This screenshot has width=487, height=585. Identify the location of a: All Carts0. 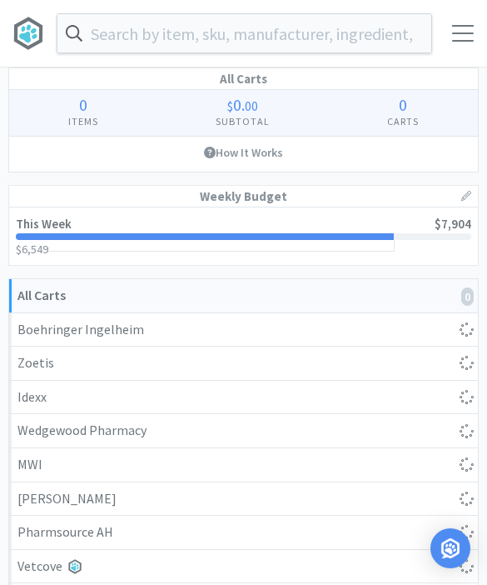
(243, 296).